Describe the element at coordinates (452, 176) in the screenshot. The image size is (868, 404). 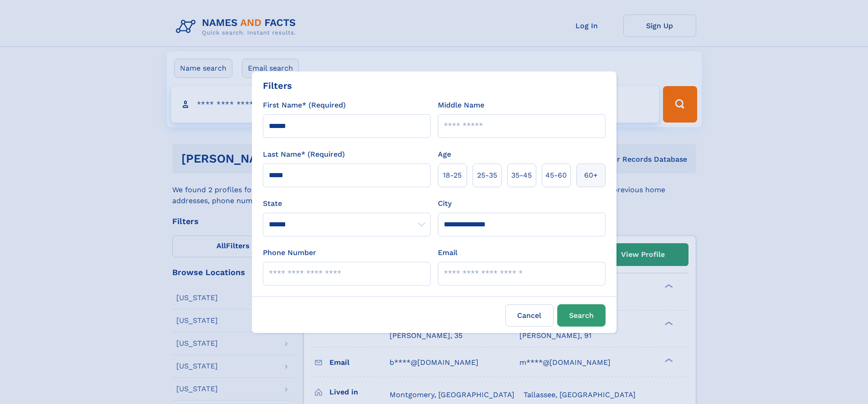
I see `span: 18‑25` at that location.